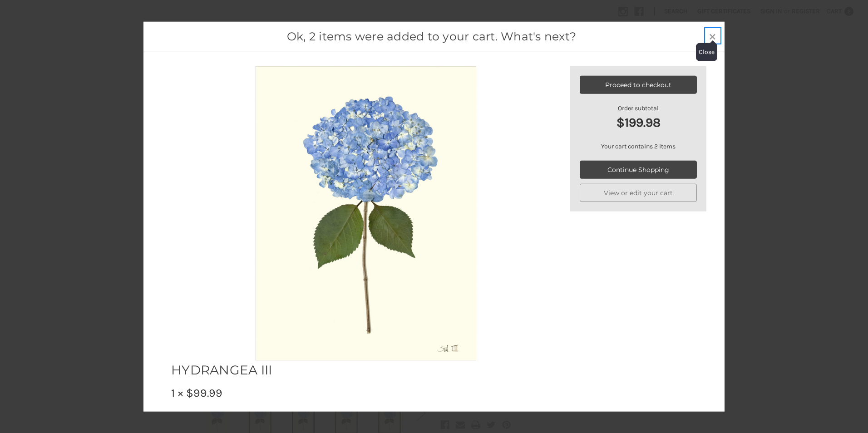 This screenshot has width=868, height=433. I want to click on p: Your cart contains 2 items, so click(638, 146).